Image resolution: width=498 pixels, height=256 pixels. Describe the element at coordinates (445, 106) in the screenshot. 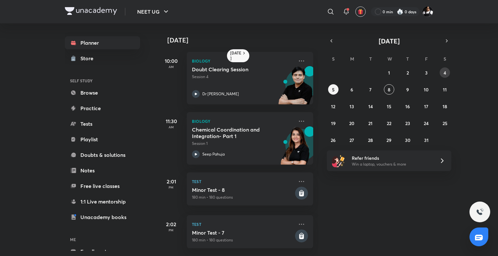

I see `abbr: October 18, 2025` at that location.